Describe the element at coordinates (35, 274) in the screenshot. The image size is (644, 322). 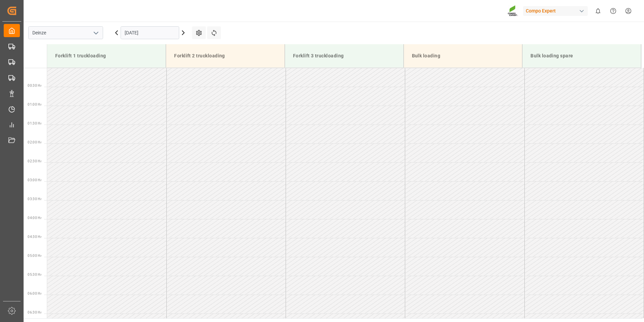
I see `span: 05:30 Hr` at that location.